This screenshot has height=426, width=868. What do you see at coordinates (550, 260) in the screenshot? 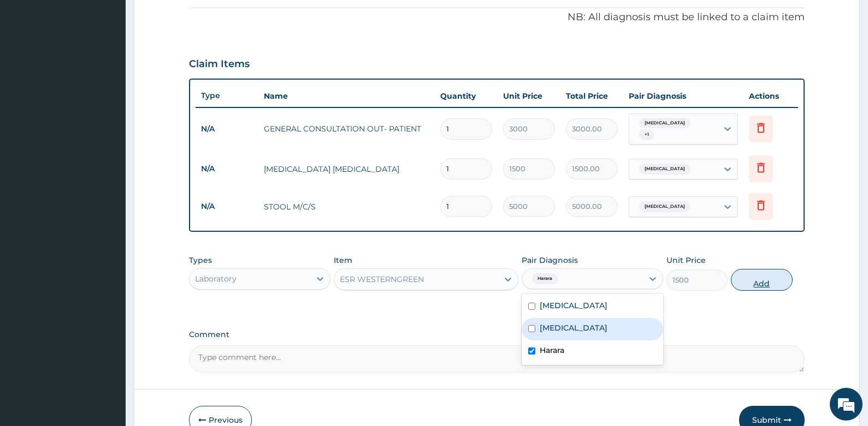
I see `label: Pair Diagnosis` at bounding box center [550, 260].